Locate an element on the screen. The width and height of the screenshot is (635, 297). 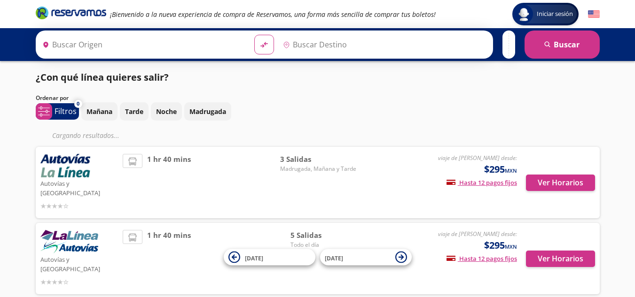
button: Mañana is located at coordinates (99, 111).